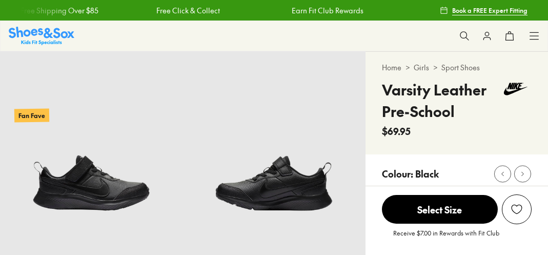  Describe the element at coordinates (483, 10) in the screenshot. I see `a: Book a FREE Expert Fitting` at that location.